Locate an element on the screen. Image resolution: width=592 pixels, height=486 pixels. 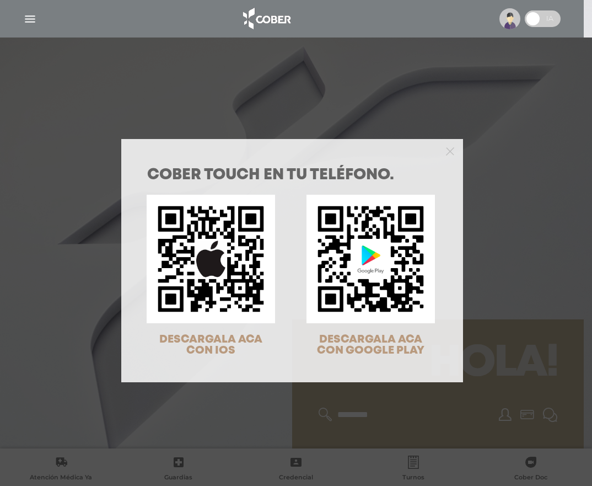
span: DESCARGALA ACA CON GOOGLE PLAY is located at coordinates (371, 345).